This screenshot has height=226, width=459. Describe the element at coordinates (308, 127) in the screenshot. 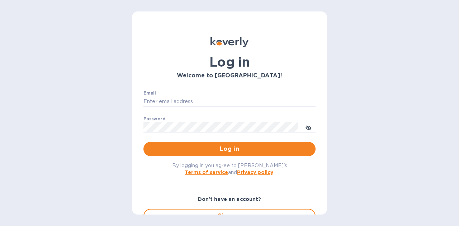

I see `button: toggle password visibility` at that location.